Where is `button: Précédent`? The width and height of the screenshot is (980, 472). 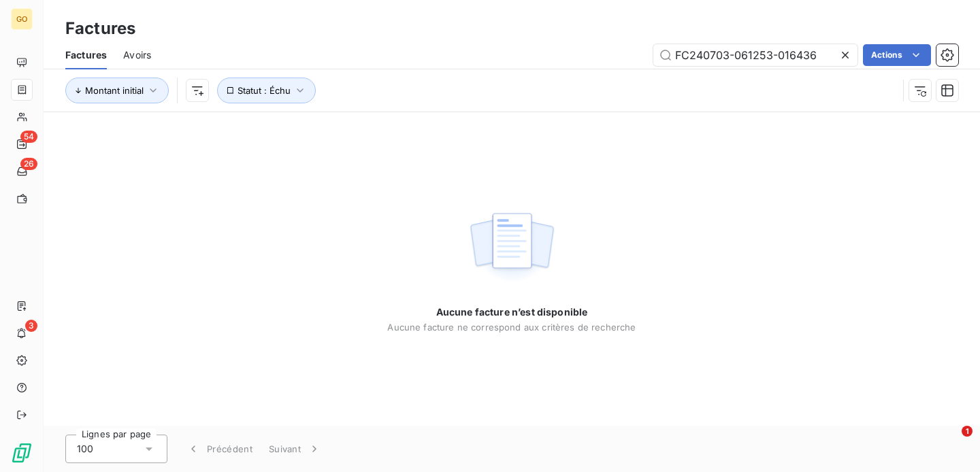 button: Précédent is located at coordinates (219, 449).